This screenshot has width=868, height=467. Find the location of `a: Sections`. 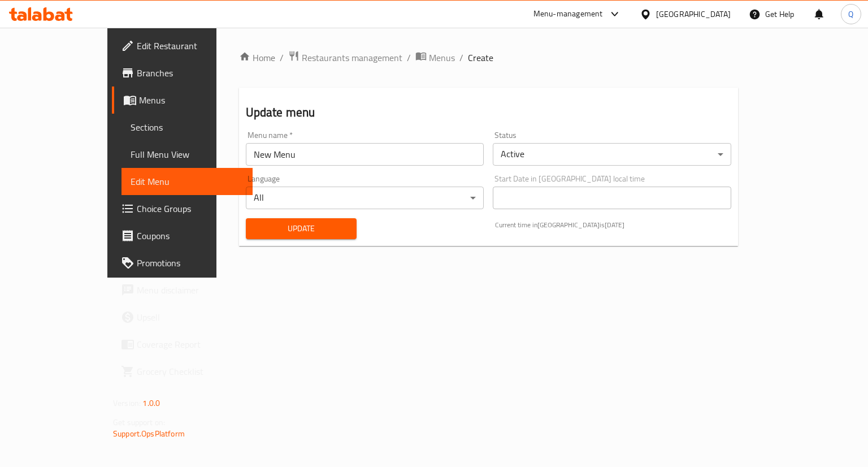

a: Sections is located at coordinates (187, 127).